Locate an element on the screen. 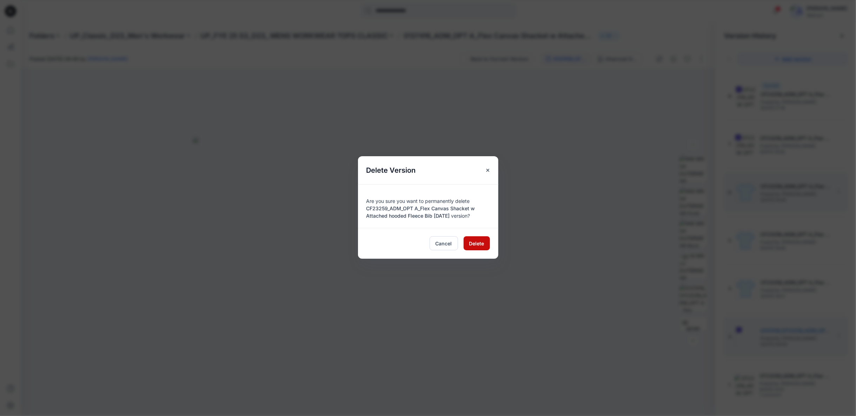  button: Delete is located at coordinates (477, 243).